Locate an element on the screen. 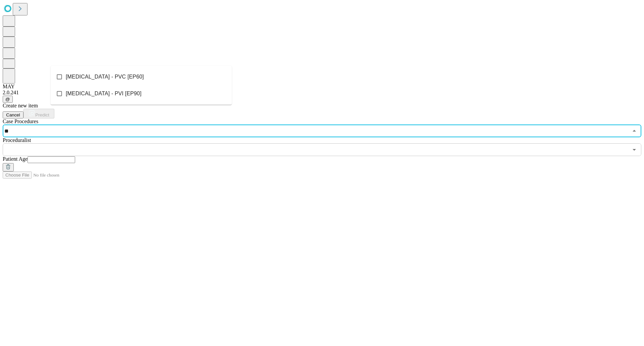 This screenshot has height=346, width=644. span: Patient Age is located at coordinates (15, 159).